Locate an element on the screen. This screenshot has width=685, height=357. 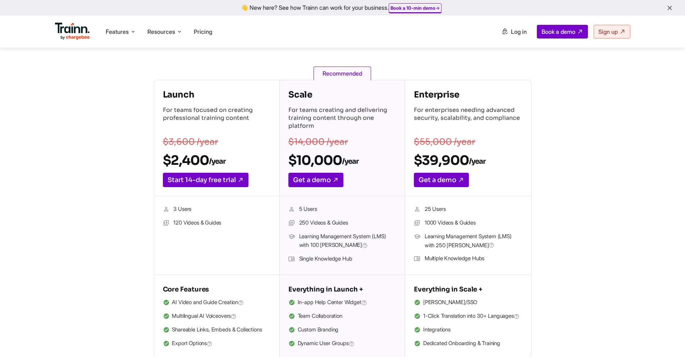
s: $3,600 /year is located at coordinates (191, 142).